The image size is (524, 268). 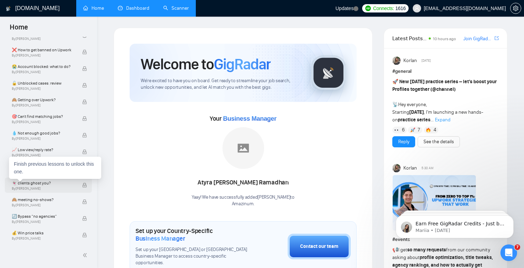 What do you see at coordinates (43, 150) in the screenshot?
I see `span: 📈 Low view/reply rate?` at bounding box center [43, 150].